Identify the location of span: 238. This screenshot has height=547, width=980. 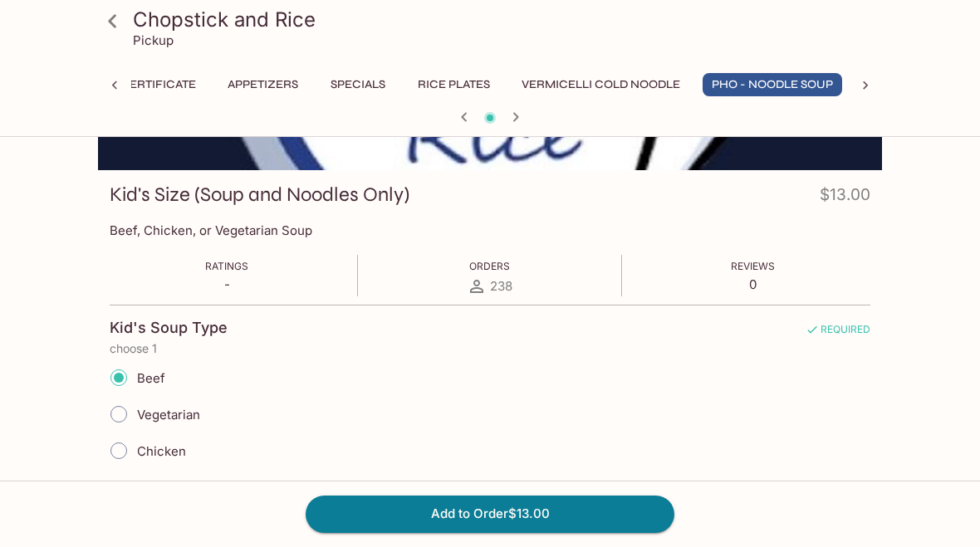
(501, 286).